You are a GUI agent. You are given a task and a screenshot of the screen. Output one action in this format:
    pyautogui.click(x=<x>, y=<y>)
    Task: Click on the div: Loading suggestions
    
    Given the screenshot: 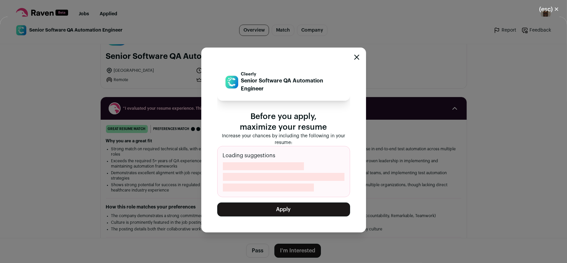 What is the action you would take?
    pyautogui.click(x=284, y=171)
    